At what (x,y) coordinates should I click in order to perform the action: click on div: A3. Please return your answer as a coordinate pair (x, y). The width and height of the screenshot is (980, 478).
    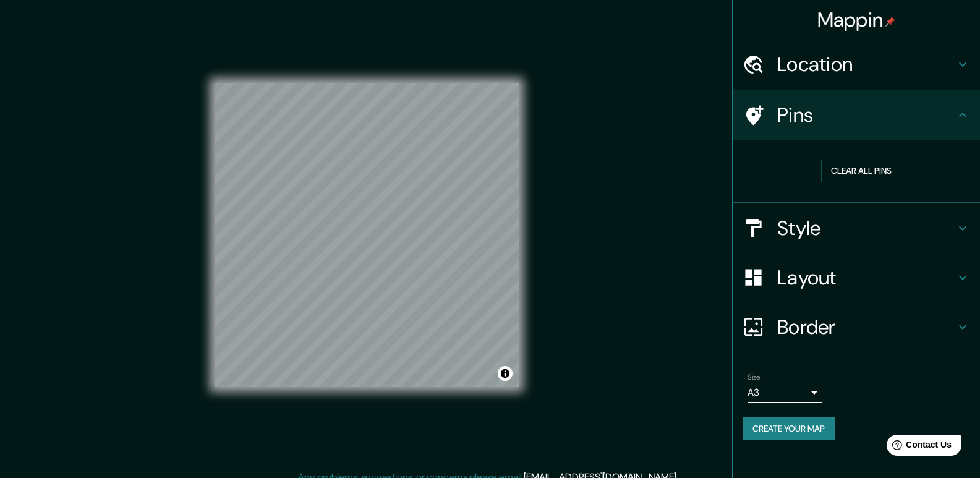
    Looking at the image, I should click on (785, 392).